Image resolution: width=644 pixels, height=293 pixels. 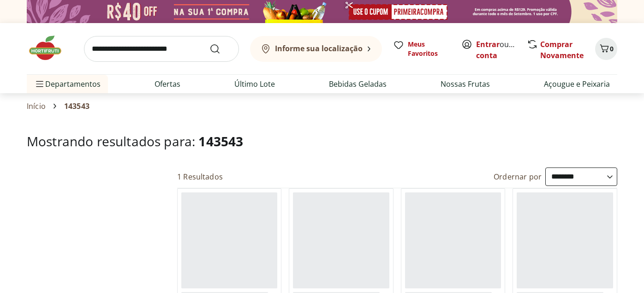 What do you see at coordinates (497, 50) in the screenshot?
I see `span: ou` at bounding box center [497, 50].